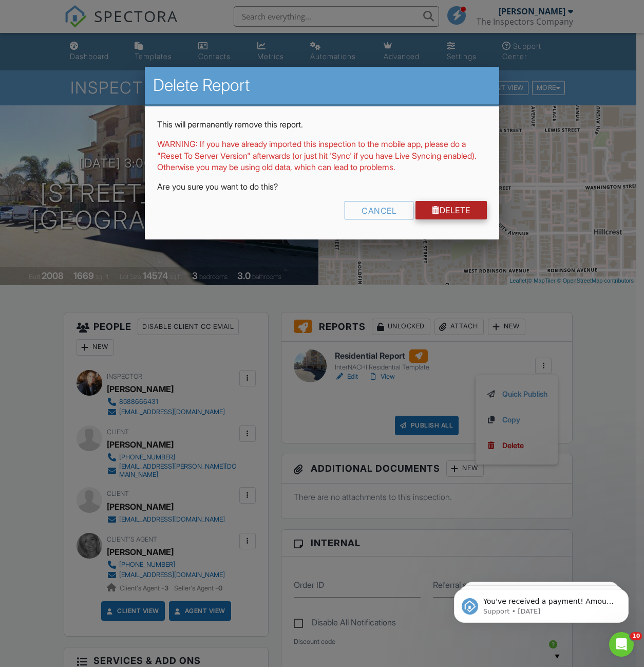 This screenshot has width=644, height=667. I want to click on span: 10, so click(636, 636).